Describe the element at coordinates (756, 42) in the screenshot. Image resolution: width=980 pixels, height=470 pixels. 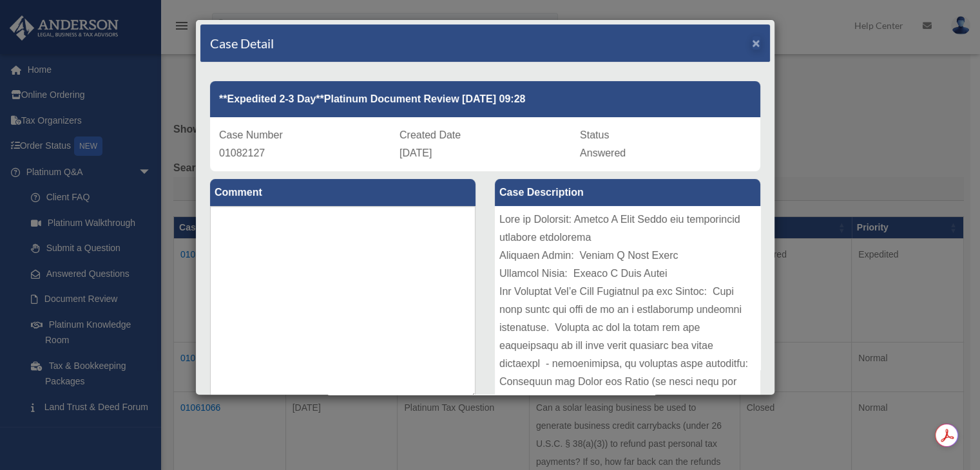
I see `button: Close` at that location.